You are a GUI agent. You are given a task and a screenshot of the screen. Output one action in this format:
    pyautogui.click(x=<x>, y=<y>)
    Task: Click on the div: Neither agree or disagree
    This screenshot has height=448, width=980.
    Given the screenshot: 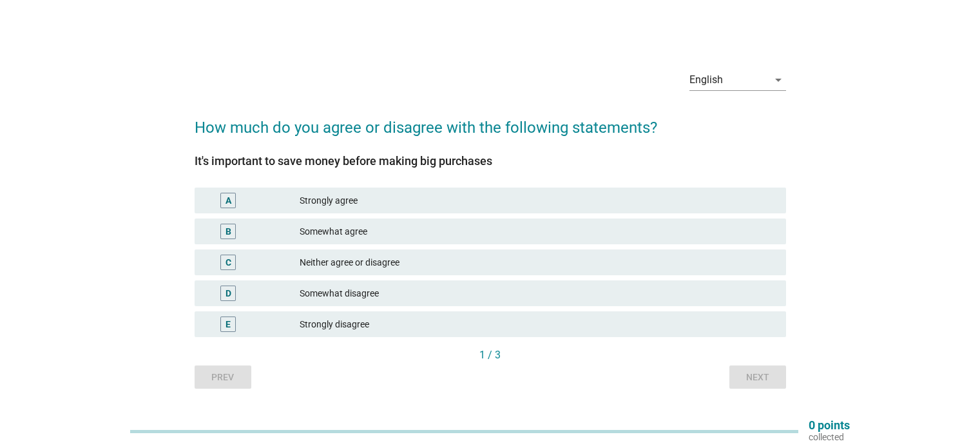 What is the action you would take?
    pyautogui.click(x=537, y=263)
    